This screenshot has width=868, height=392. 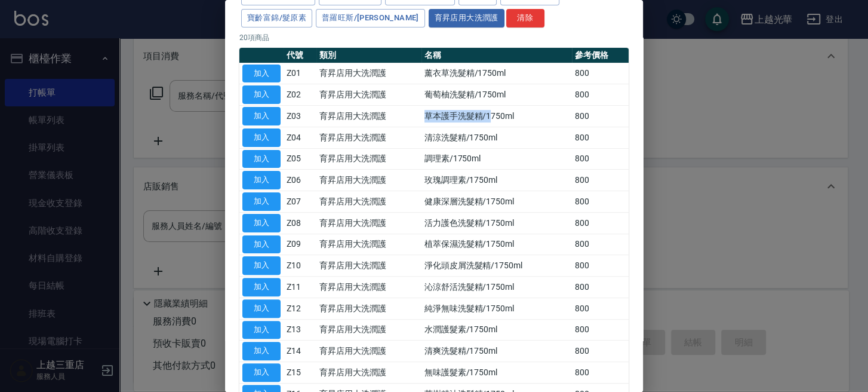 I want to click on th: 代號, so click(x=299, y=56).